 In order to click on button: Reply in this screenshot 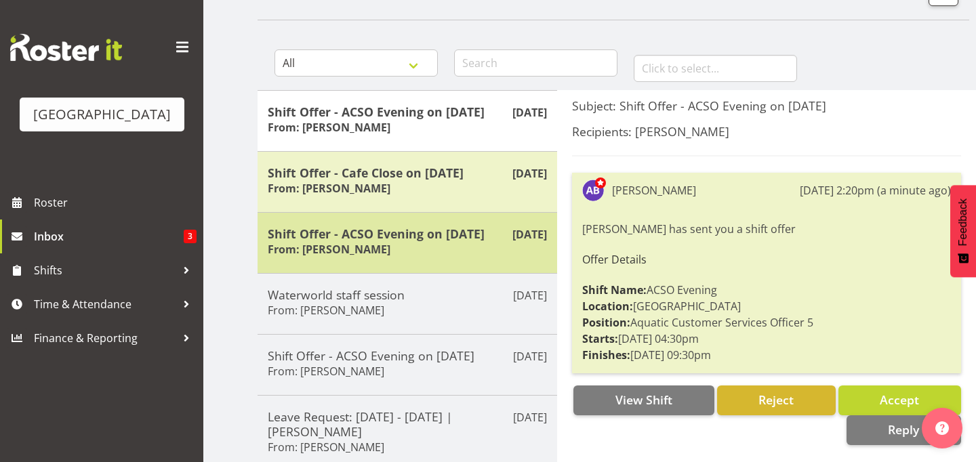, I will do `click(903, 430)`.